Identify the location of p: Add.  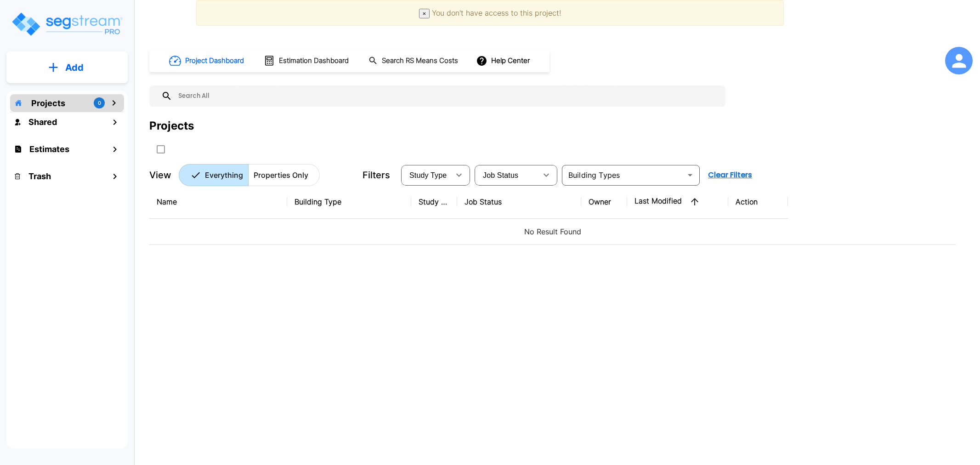
(75, 67).